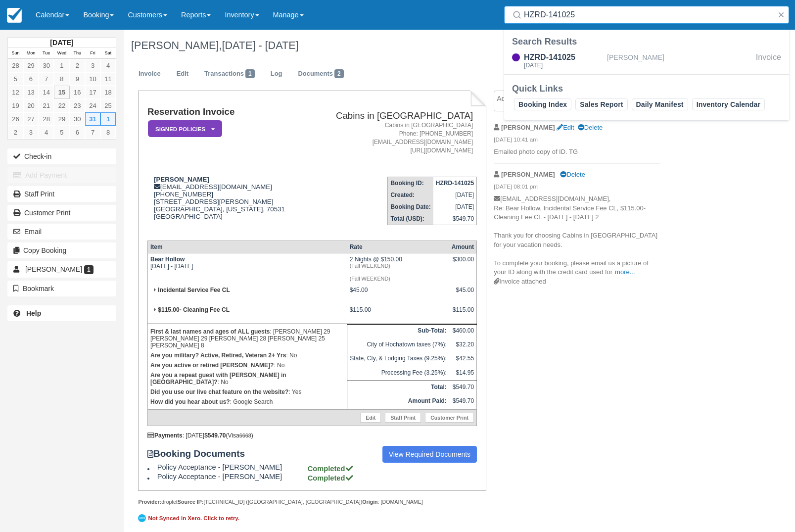  I want to click on strong: HZRD-141025, so click(455, 183).